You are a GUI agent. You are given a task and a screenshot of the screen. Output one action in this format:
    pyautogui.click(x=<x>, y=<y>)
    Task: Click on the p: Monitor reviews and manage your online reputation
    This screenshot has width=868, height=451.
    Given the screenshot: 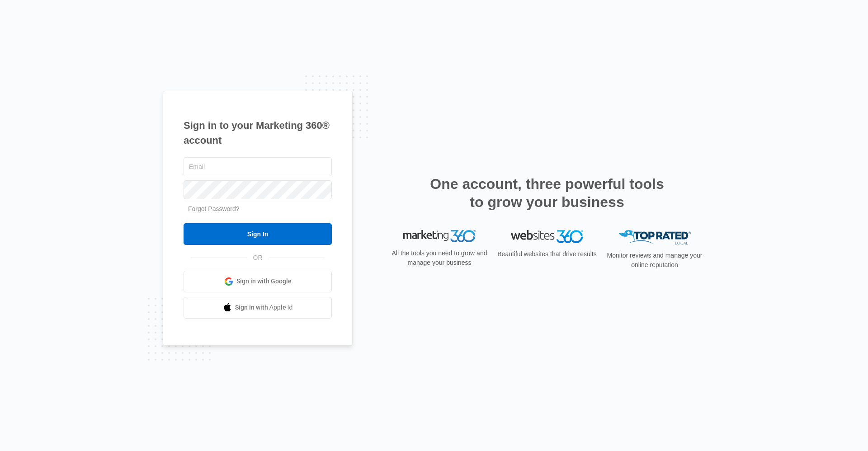 What is the action you would take?
    pyautogui.click(x=654, y=261)
    